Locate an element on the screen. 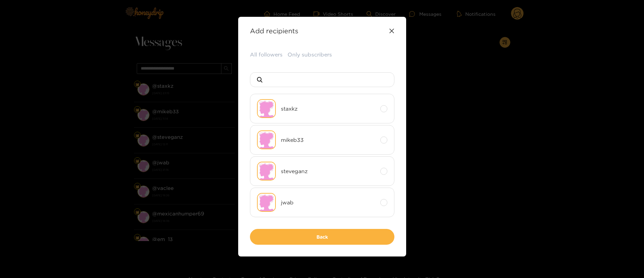 This screenshot has width=644, height=278. button: All followers is located at coordinates (266, 55).